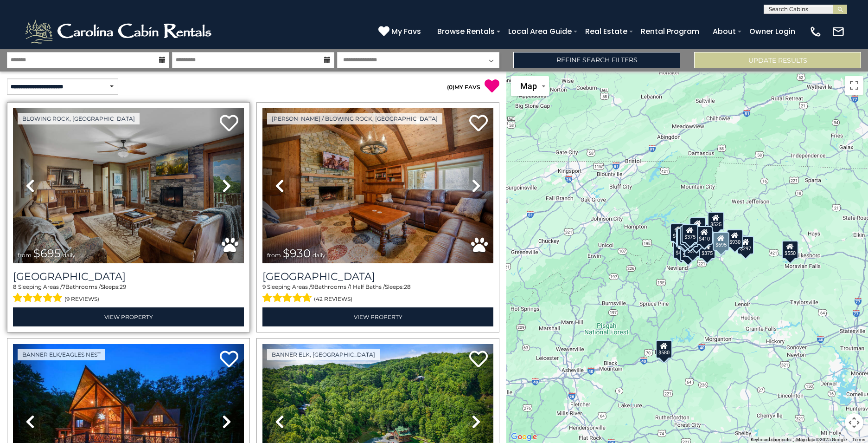 Image resolution: width=868 pixels, height=443 pixels. Describe the element at coordinates (407, 31) in the screenshot. I see `span: My Favs` at that location.